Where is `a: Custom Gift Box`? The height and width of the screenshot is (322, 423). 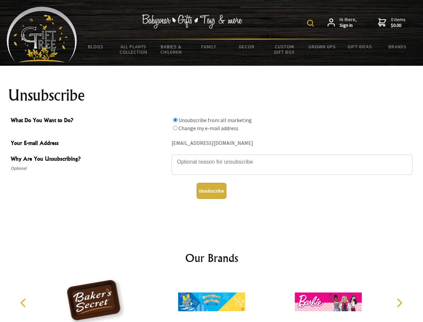 a: Custom Gift Box is located at coordinates (285, 49).